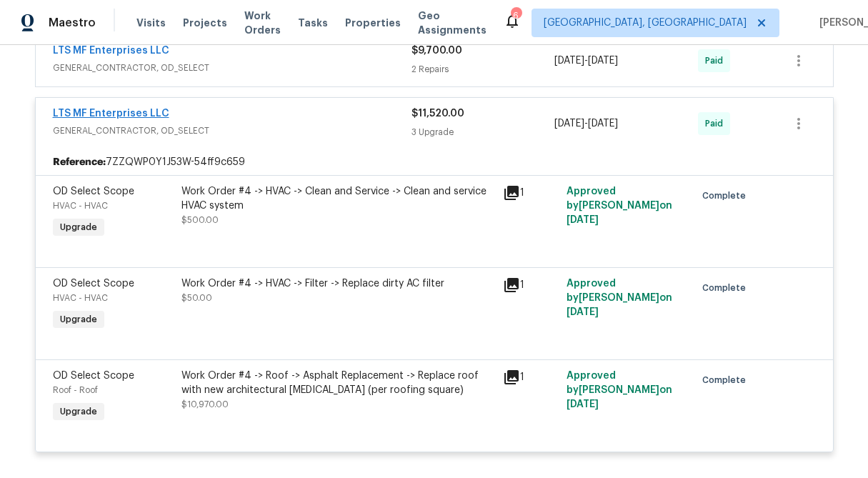 This screenshot has width=868, height=478. What do you see at coordinates (338, 198) in the screenshot?
I see `div: Work Order #4 -> HVAC -> Clean and Service -> Clean and service HVAC system` at bounding box center [338, 198].